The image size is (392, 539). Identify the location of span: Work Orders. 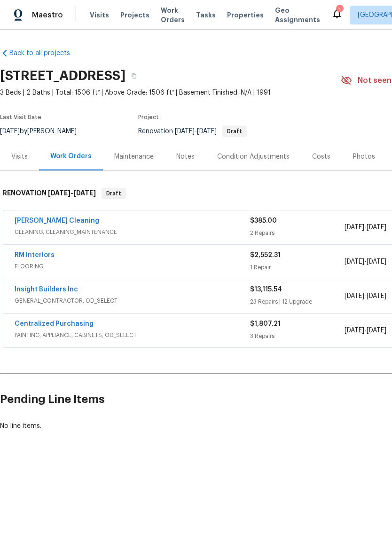
(173, 15).